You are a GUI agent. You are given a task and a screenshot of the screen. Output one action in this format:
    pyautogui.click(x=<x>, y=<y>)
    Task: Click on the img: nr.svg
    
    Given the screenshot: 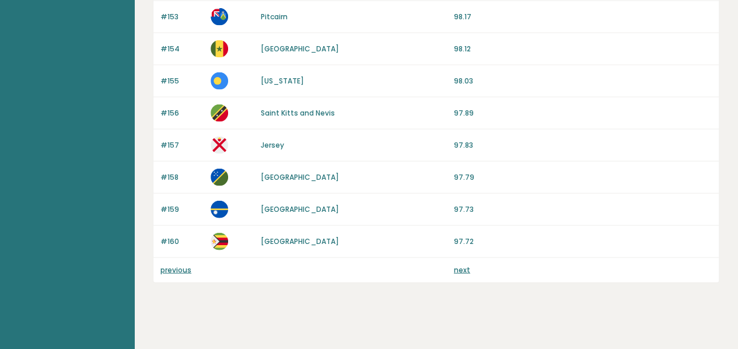 What is the action you would take?
    pyautogui.click(x=219, y=209)
    